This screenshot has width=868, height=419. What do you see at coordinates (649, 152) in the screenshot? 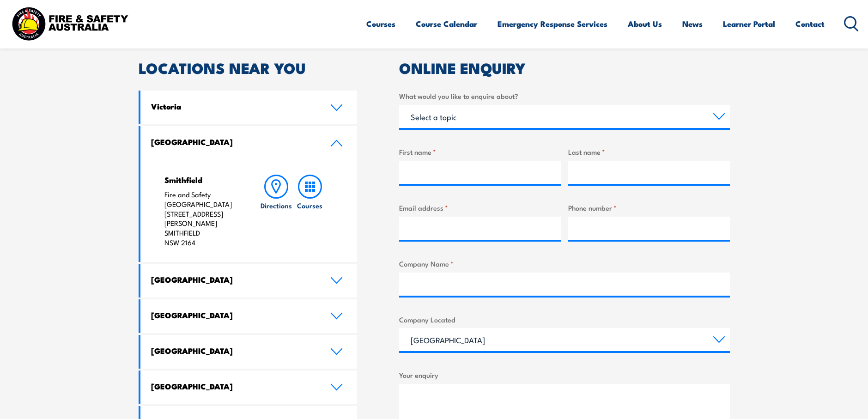
I see `label: Last name` at bounding box center [649, 152].